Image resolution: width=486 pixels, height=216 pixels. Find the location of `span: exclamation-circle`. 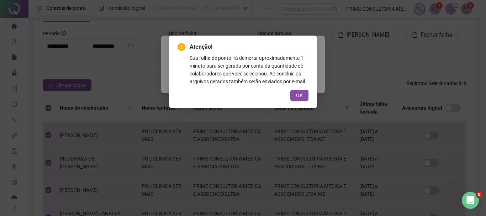

span: exclamation-circle is located at coordinates (181, 47).